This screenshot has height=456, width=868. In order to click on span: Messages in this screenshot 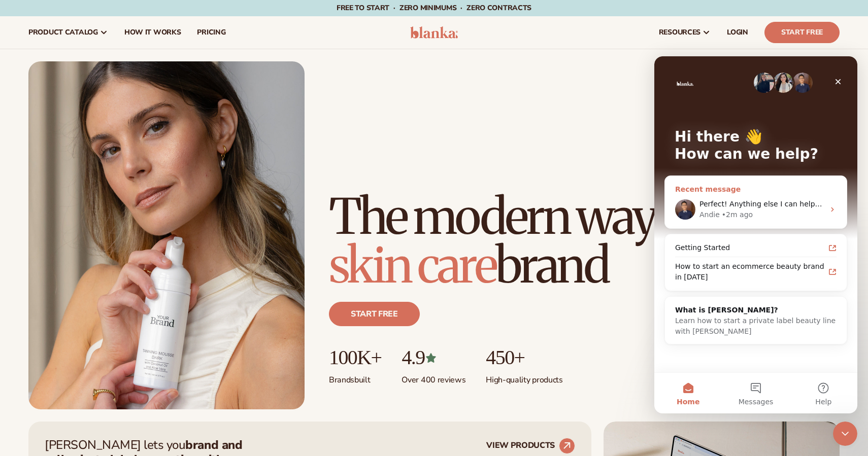, I will do `click(101, 345)`.